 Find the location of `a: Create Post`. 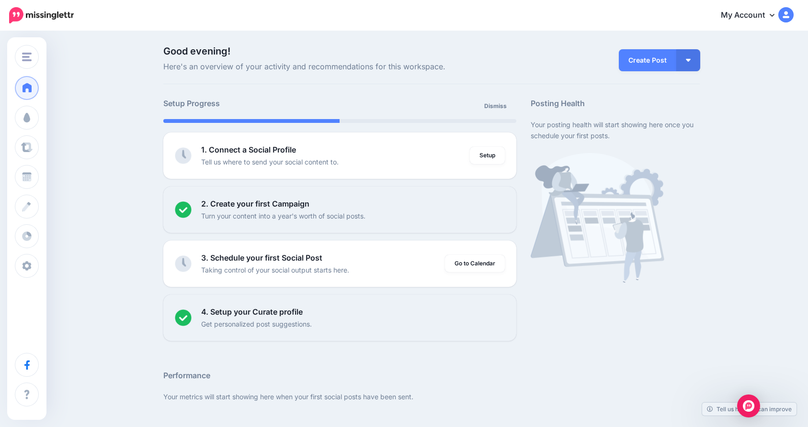

a: Create Post is located at coordinates (647, 60).